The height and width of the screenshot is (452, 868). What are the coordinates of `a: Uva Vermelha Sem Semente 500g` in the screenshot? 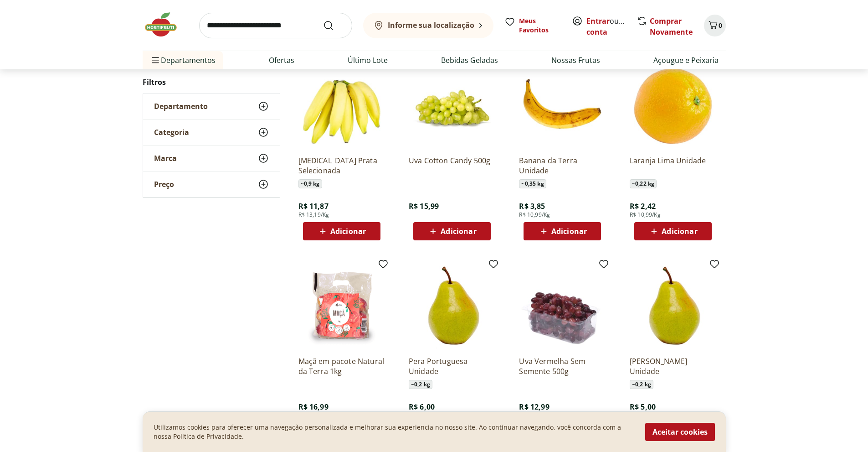 It's located at (562, 366).